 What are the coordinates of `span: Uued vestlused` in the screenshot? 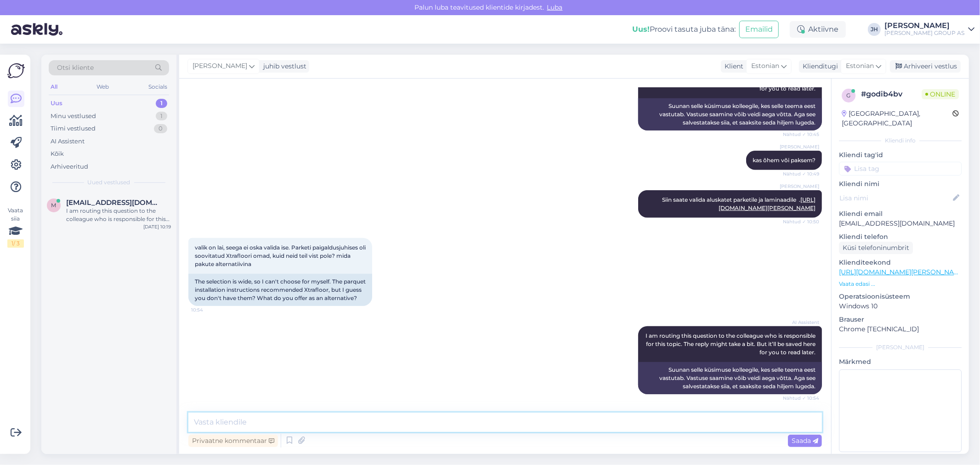 It's located at (109, 183).